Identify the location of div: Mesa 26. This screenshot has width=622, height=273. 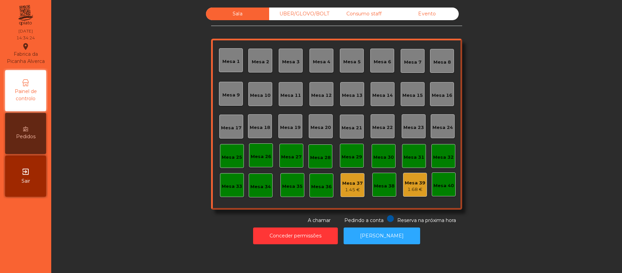
(261, 157).